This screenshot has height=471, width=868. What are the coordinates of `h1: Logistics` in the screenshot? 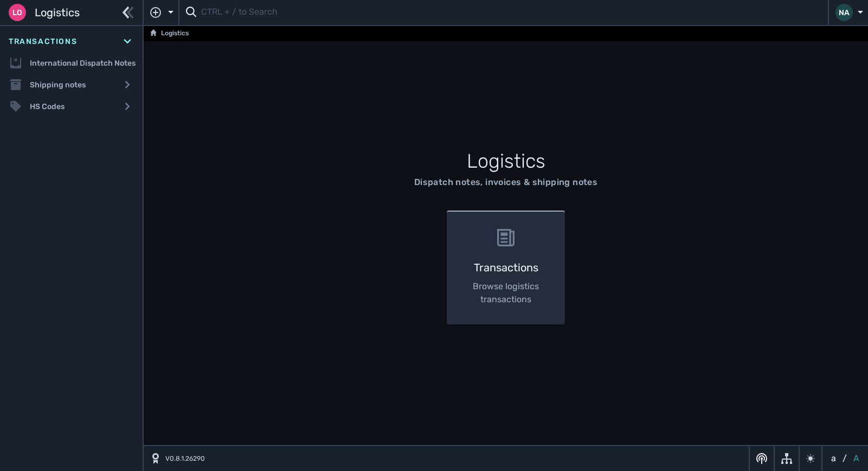 It's located at (506, 161).